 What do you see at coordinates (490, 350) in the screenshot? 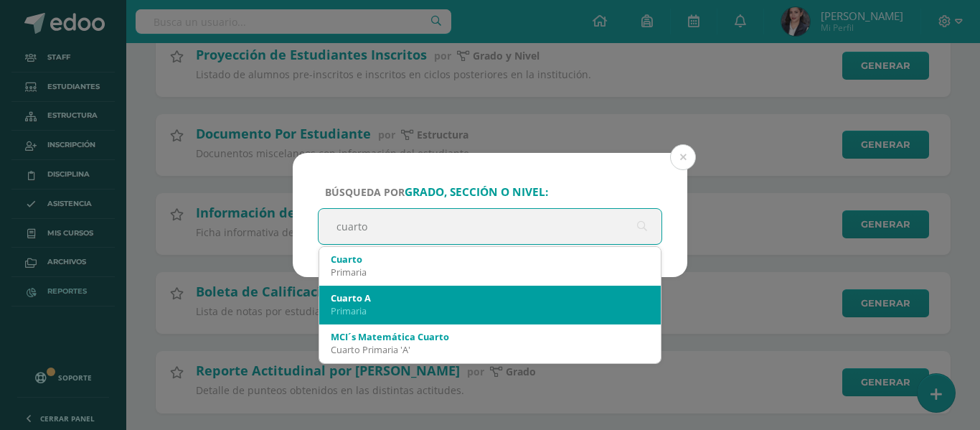
I see `div: Cuarto Primaria 'A'` at bounding box center [490, 350].